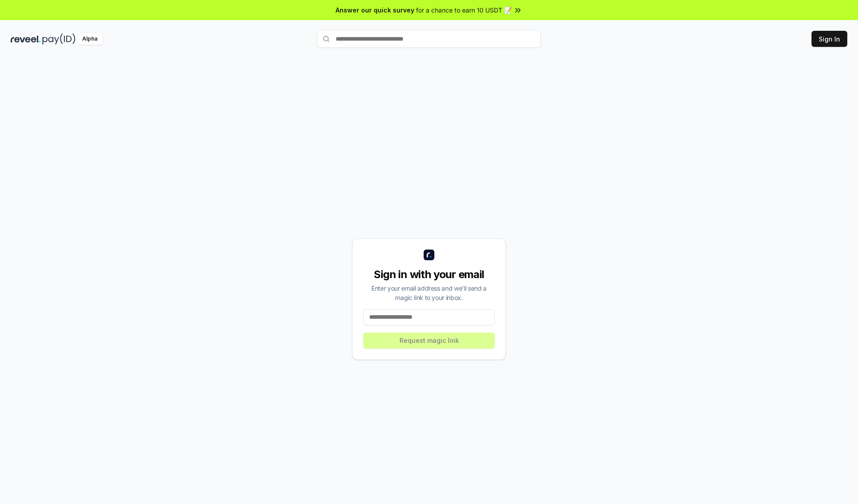 This screenshot has width=858, height=504. Describe the element at coordinates (429, 275) in the screenshot. I see `div: Sign in with your email` at that location.